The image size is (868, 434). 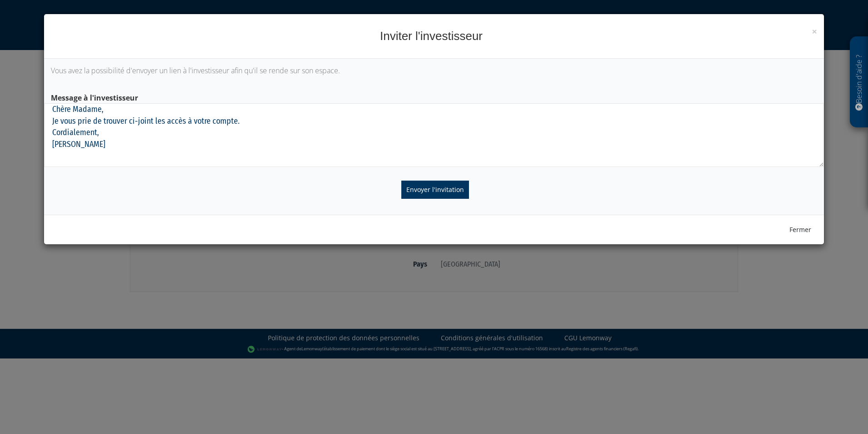 I want to click on input: Envoyer l'invitation, so click(x=434, y=190).